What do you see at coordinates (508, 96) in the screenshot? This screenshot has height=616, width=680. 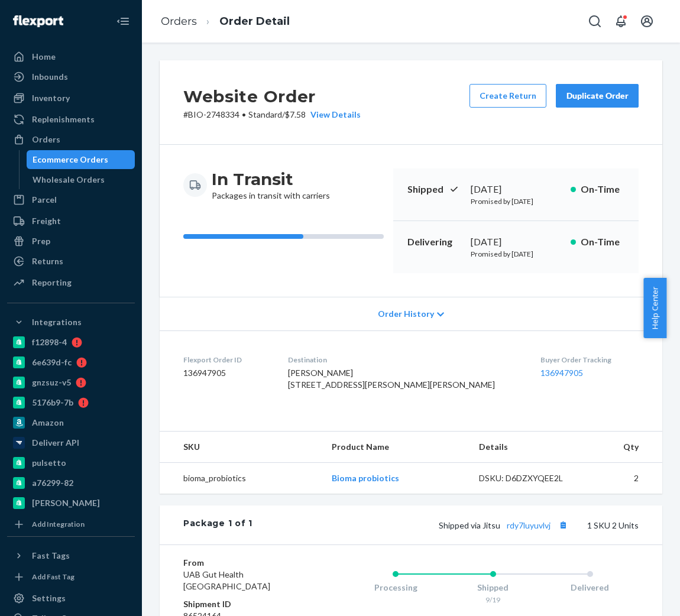 I see `button: Create Return` at bounding box center [508, 96].